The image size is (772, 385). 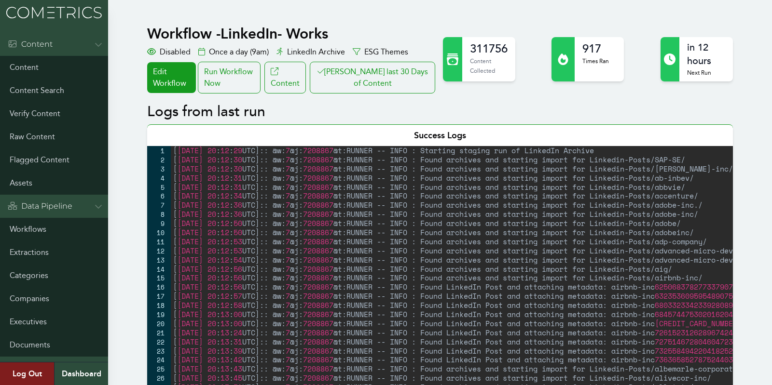 What do you see at coordinates (159, 232) in the screenshot?
I see `div: 10` at bounding box center [159, 232].